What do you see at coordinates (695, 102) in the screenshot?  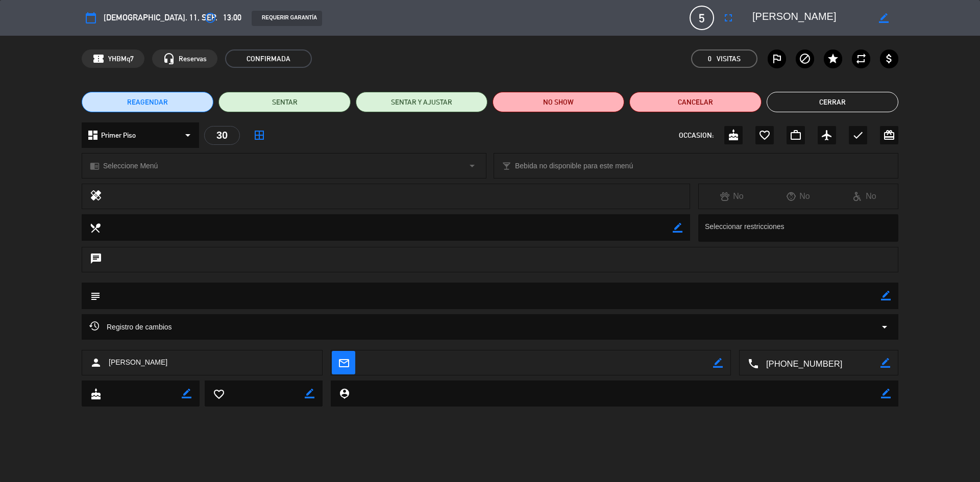 I see `button: Cancelar` at bounding box center [695, 102].